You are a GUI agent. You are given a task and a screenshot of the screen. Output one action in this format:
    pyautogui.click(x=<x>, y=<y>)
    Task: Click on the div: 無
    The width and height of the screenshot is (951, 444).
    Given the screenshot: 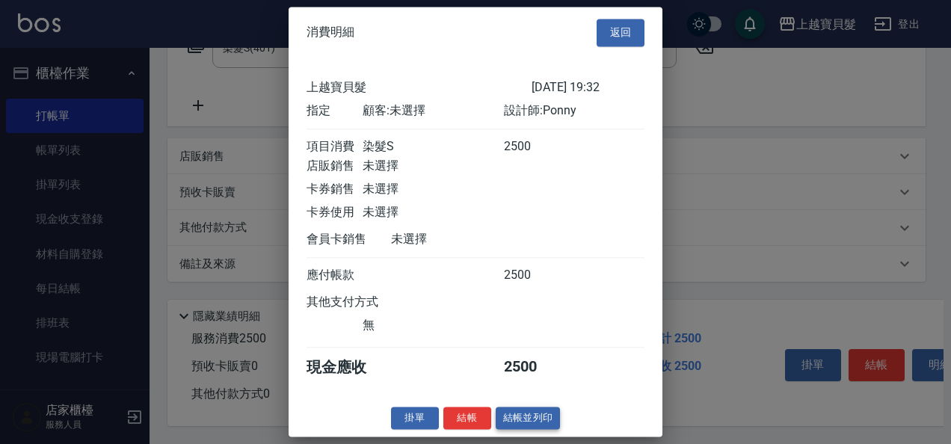 What is the action you would take?
    pyautogui.click(x=433, y=325)
    